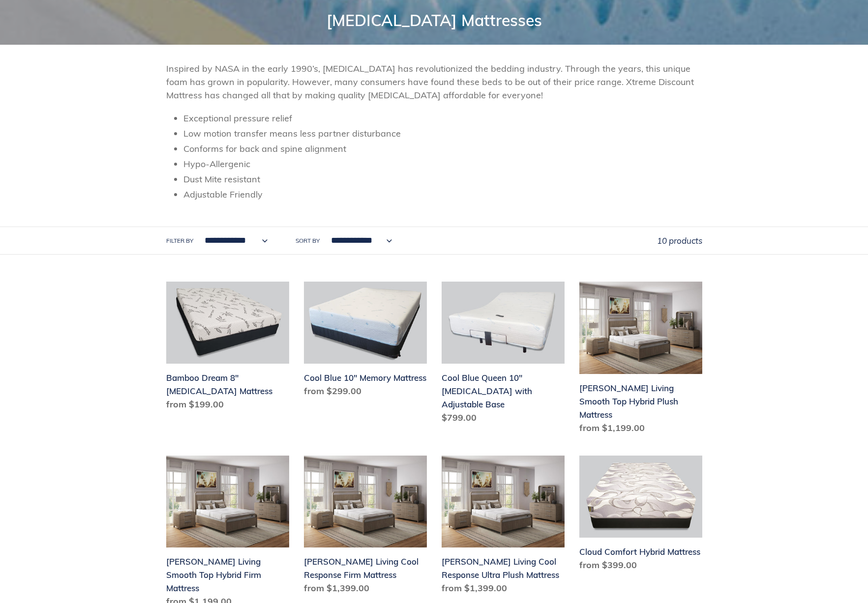  What do you see at coordinates (365, 527) in the screenshot?
I see `a: Scott Living Cool Response Firm Mattress` at bounding box center [365, 527].